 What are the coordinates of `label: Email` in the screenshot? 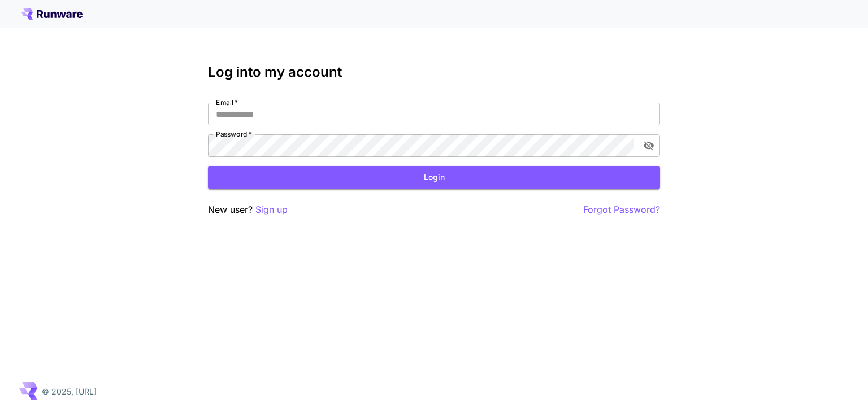 It's located at (227, 102).